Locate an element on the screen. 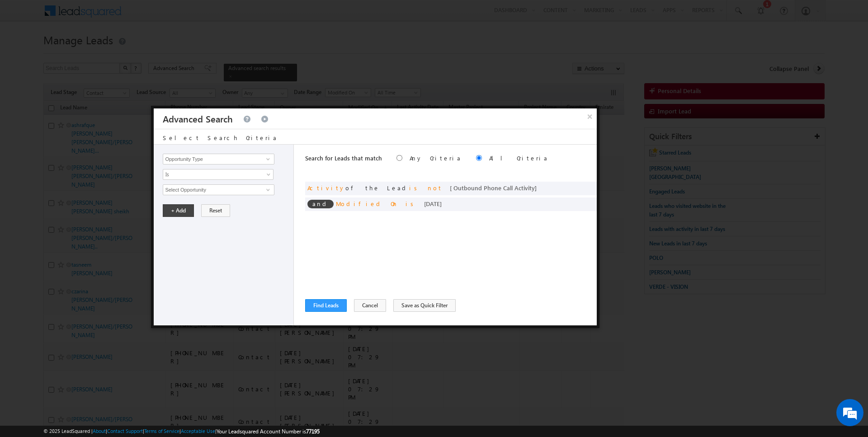 The height and width of the screenshot is (437, 868). span: Search for Leads that match is located at coordinates (343, 158).